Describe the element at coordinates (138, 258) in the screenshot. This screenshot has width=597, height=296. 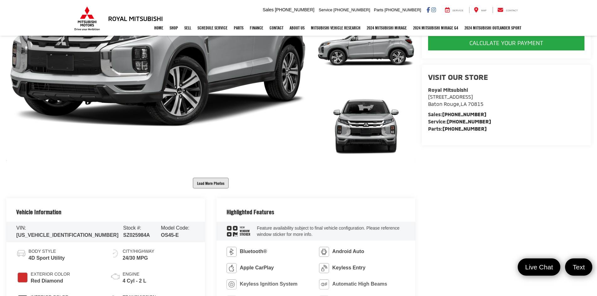
I see `span: 24/30 MPG` at that location.